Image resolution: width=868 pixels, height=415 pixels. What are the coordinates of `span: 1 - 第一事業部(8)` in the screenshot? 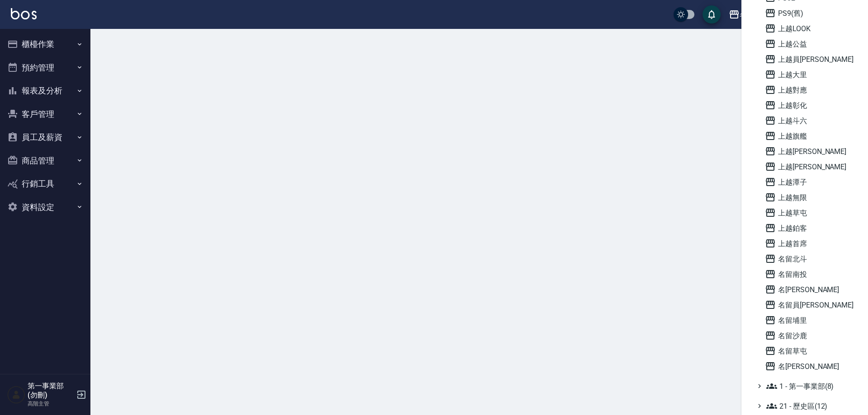 It's located at (810, 386).